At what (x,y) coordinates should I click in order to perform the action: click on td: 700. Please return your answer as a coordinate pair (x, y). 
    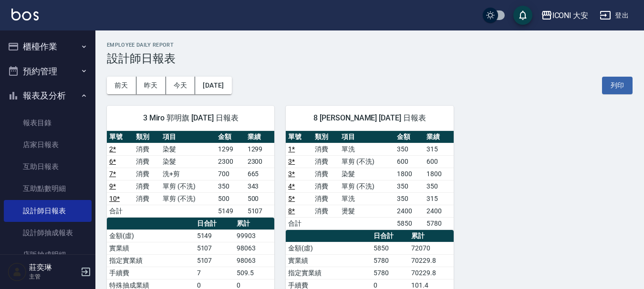
    Looking at the image, I should click on (231, 174).